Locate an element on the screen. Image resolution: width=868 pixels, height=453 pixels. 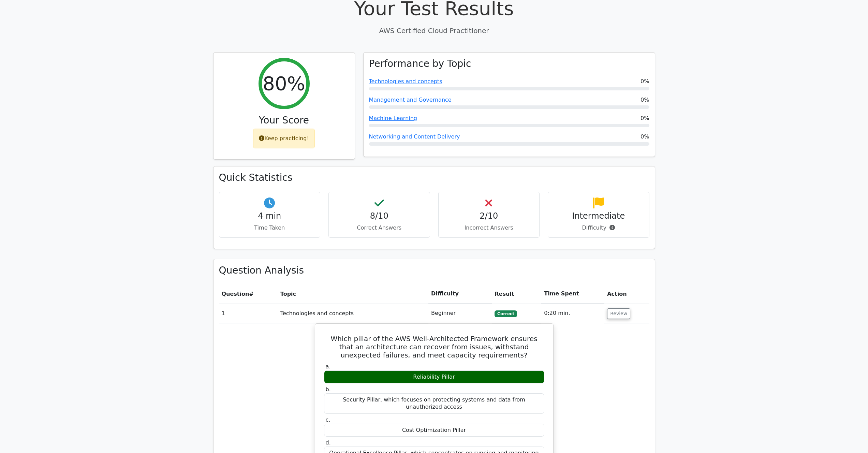
button: Review is located at coordinates (618, 313).